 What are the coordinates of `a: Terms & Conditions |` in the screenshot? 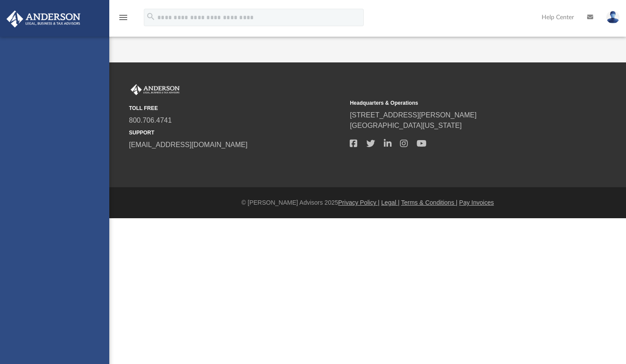 It's located at (429, 203).